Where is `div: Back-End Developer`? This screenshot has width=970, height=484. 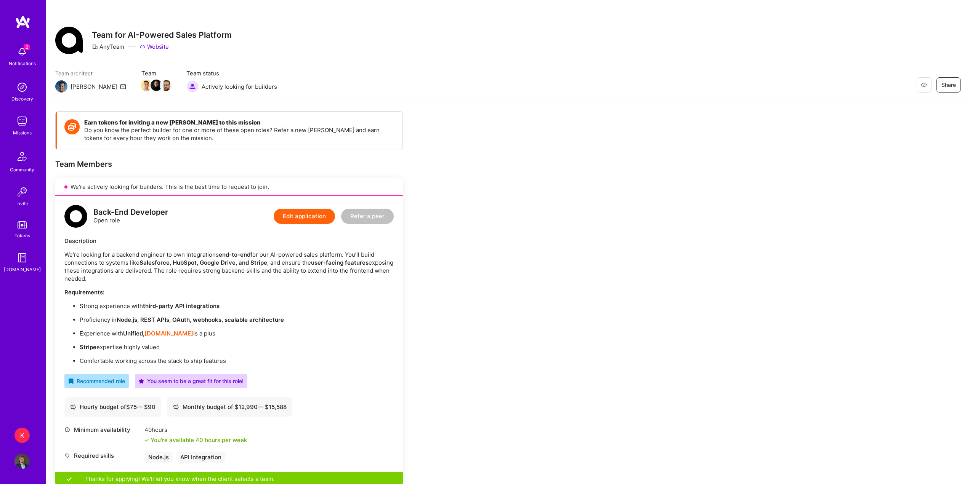
div: Back-End Developer is located at coordinates (131, 212).